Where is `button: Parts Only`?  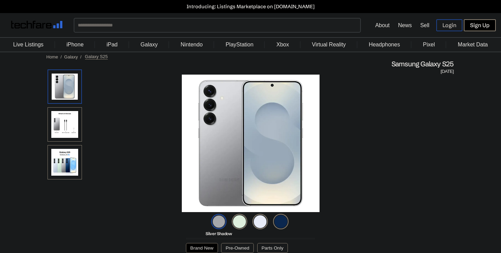 button: Parts Only is located at coordinates (272, 248).